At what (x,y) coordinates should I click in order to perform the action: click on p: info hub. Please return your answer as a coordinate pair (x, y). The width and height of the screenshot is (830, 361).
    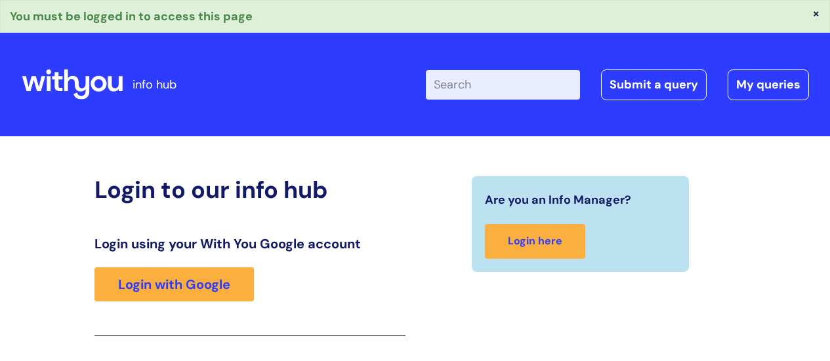
    Looking at the image, I should click on (154, 85).